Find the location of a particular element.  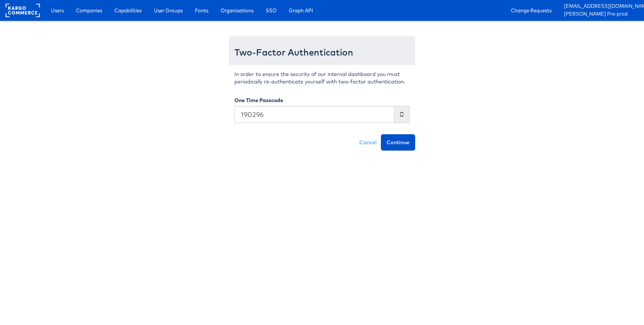

label: One Time Passcode is located at coordinates (259, 100).